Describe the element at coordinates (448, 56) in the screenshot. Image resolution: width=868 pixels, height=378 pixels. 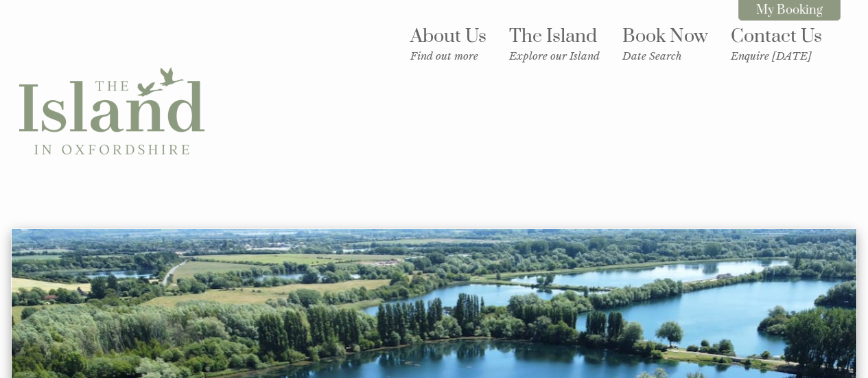
I see `small: Find out more` at that location.